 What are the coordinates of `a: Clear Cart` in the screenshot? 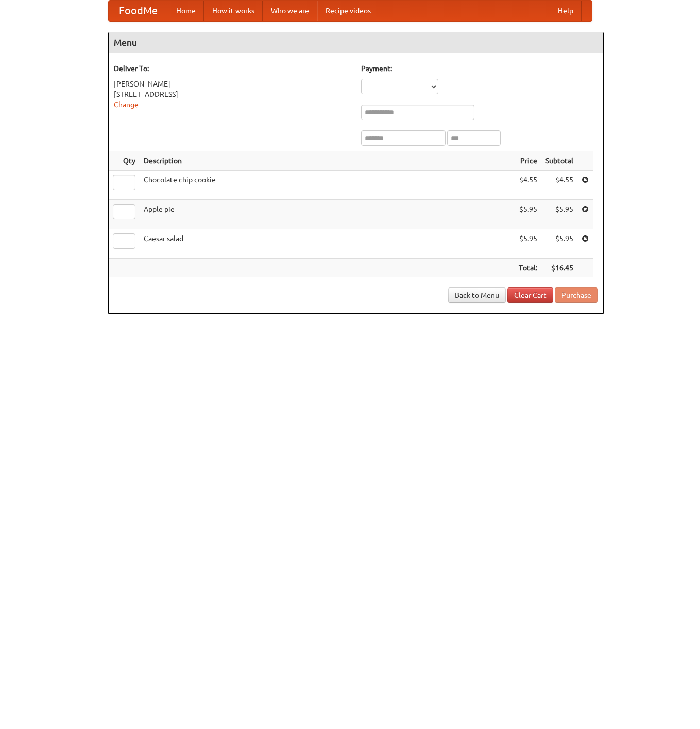 It's located at (530, 295).